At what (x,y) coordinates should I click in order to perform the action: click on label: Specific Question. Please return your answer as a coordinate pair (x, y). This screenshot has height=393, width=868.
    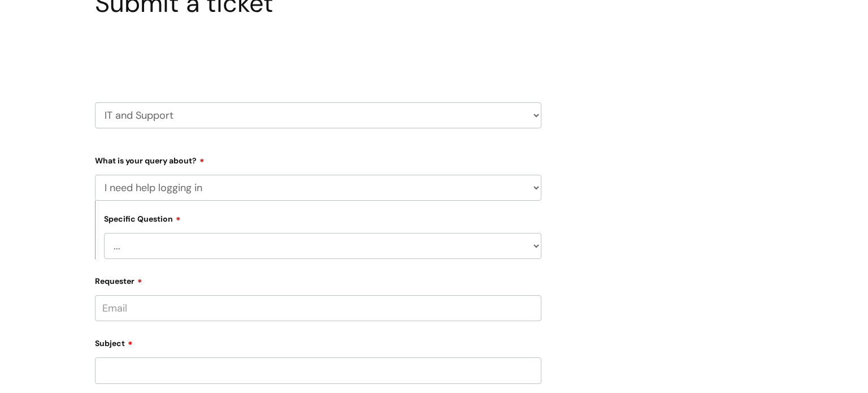
    Looking at the image, I should click on (143, 218).